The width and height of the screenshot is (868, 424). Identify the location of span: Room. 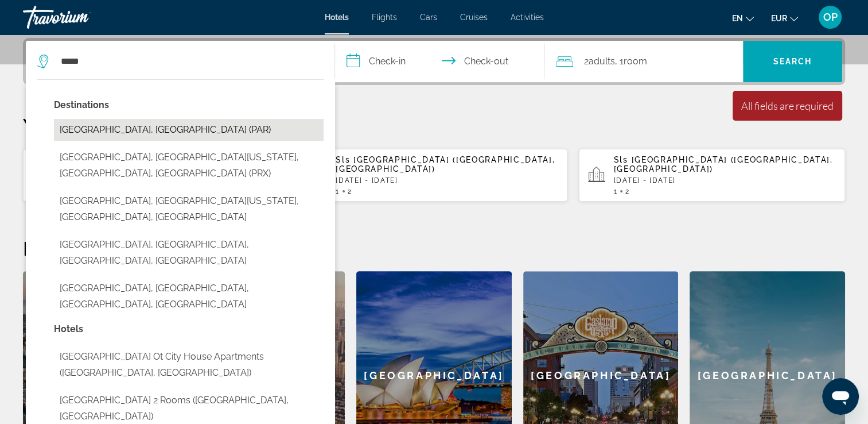
(634, 61).